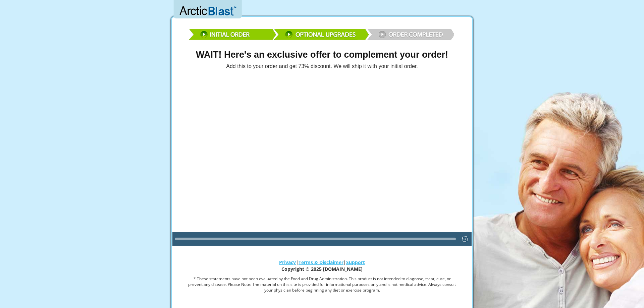  What do you see at coordinates (322, 284) in the screenshot?
I see `p: * These statements have not been evaluated by the Food and Drug Administration. This product is n...` at bounding box center [322, 284].